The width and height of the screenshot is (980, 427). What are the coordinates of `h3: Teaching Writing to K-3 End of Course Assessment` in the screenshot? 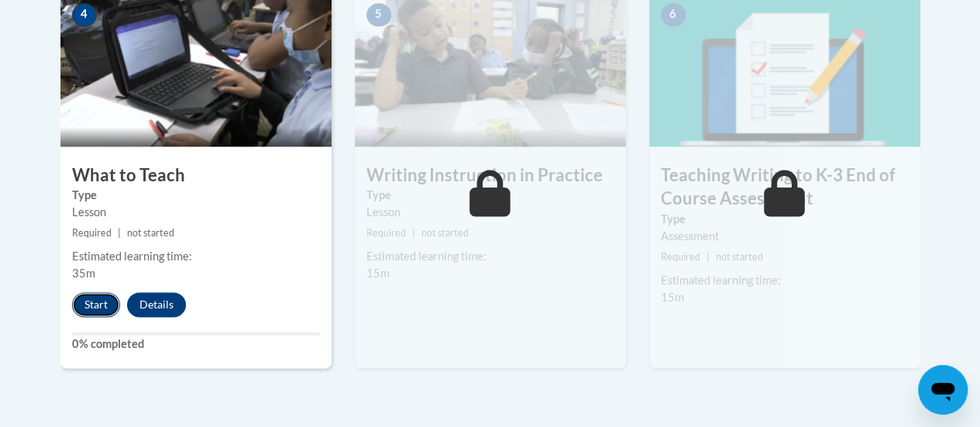 It's located at (785, 187).